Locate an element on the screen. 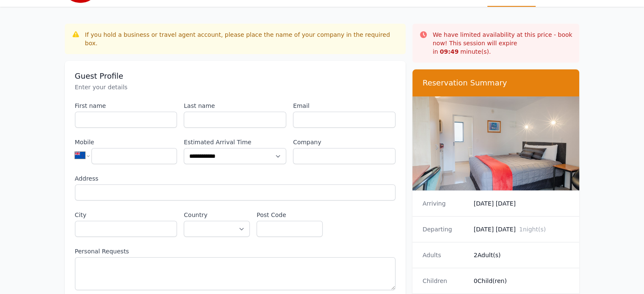  dt: Adults is located at coordinates (444, 255).